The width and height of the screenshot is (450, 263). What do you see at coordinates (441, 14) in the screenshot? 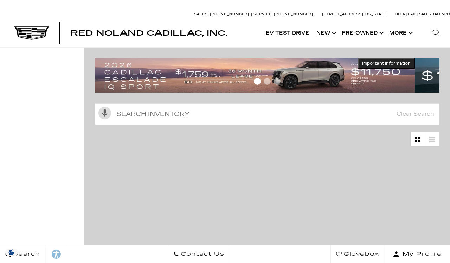
I see `span: 9 AM-6 PM` at bounding box center [441, 14].